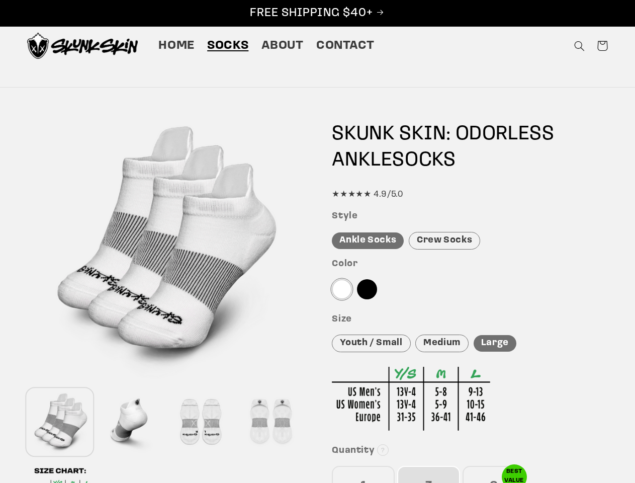 Image resolution: width=635 pixels, height=483 pixels. What do you see at coordinates (371, 343) in the screenshot?
I see `div: Youth / Small` at bounding box center [371, 343].